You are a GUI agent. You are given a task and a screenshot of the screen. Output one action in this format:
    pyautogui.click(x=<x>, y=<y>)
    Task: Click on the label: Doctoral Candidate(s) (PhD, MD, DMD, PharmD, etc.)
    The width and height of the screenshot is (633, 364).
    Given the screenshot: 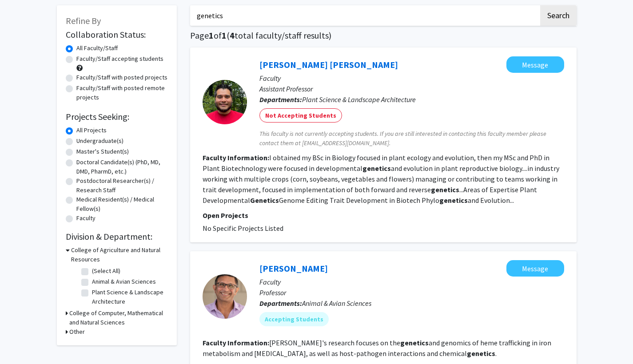 What is the action you would take?
    pyautogui.click(x=122, y=167)
    